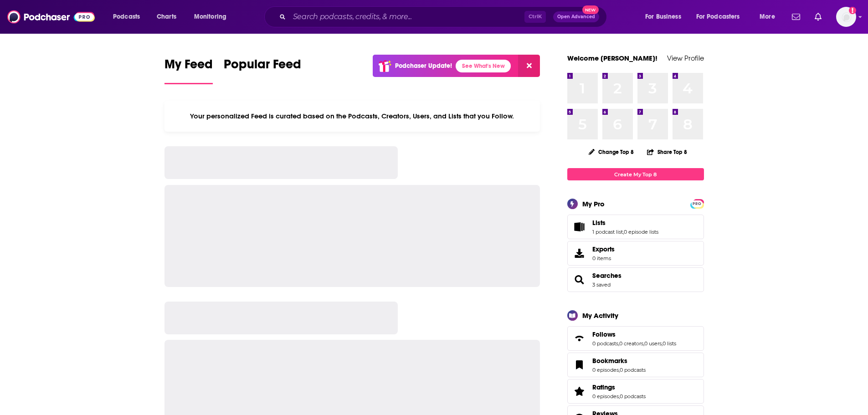 The image size is (868, 415). Describe the element at coordinates (653, 344) in the screenshot. I see `a: 0 users` at that location.